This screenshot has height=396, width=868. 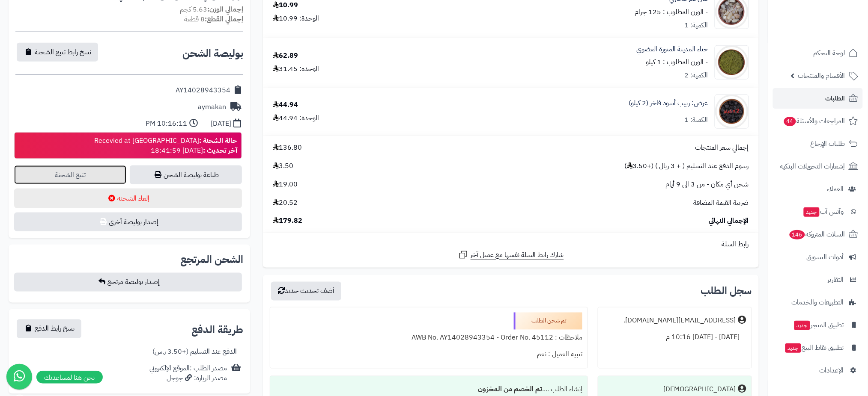 What do you see at coordinates (817, 98) in the screenshot?
I see `a: الطلبات` at bounding box center [817, 98].